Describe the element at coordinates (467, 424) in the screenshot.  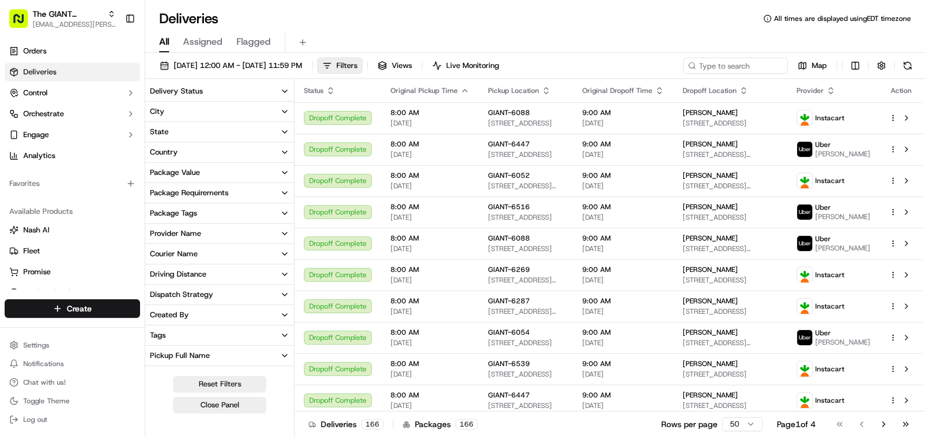
I see `div: 166` at that location.